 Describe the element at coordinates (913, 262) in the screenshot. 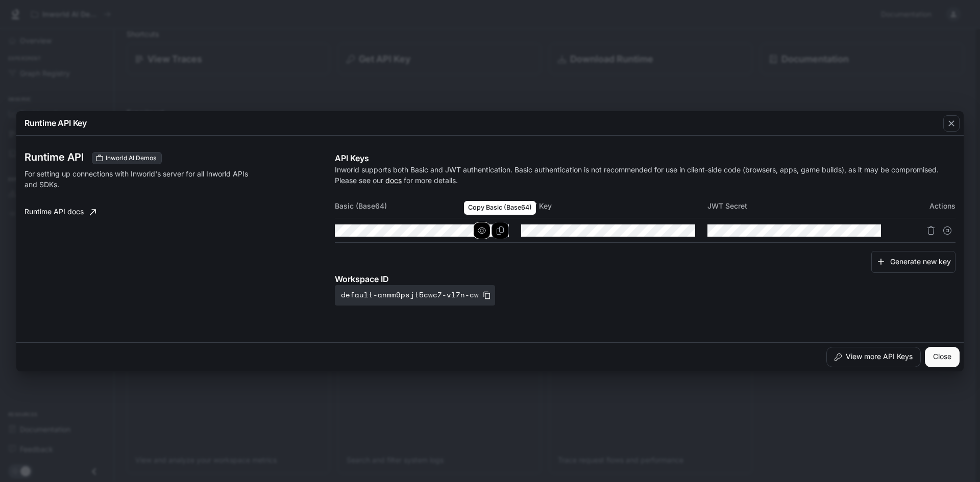

I see `button: Generate new key` at that location.